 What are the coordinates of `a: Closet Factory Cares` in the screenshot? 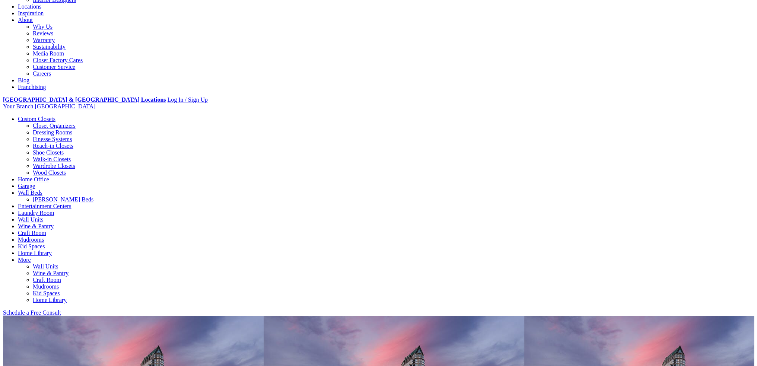 It's located at (58, 60).